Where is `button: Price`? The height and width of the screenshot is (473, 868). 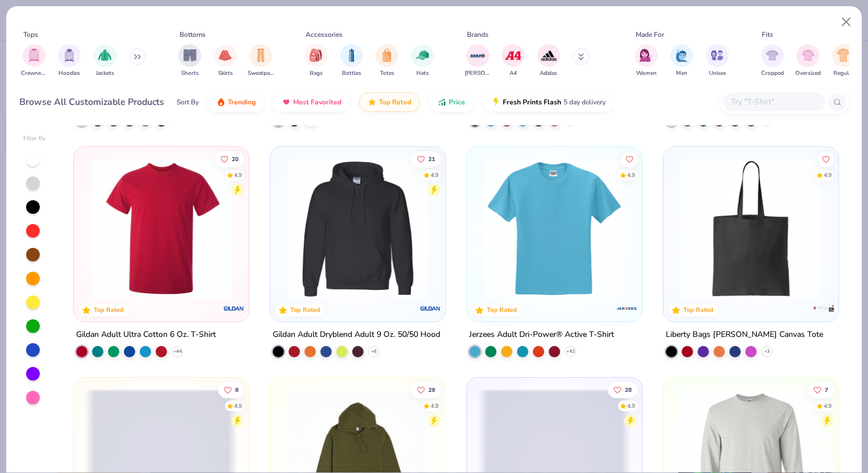
button: Price is located at coordinates (451, 103).